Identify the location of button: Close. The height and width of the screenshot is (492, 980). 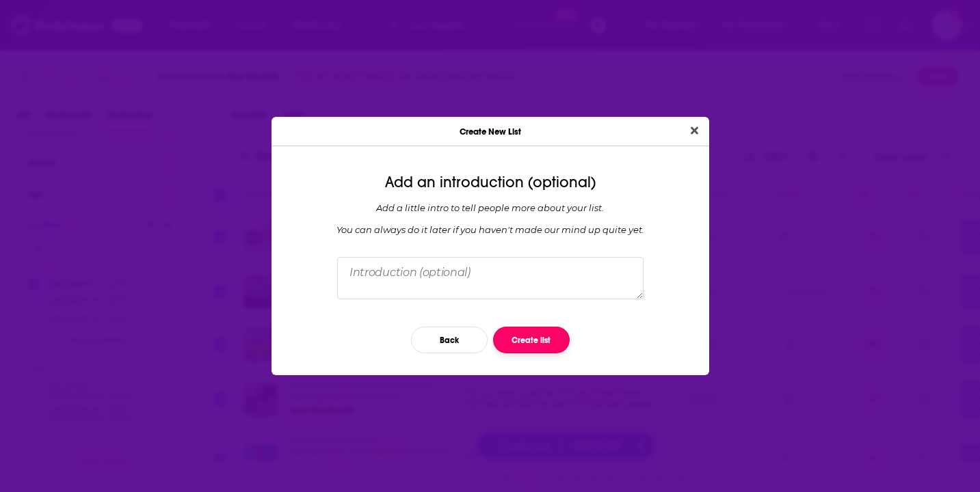
(694, 130).